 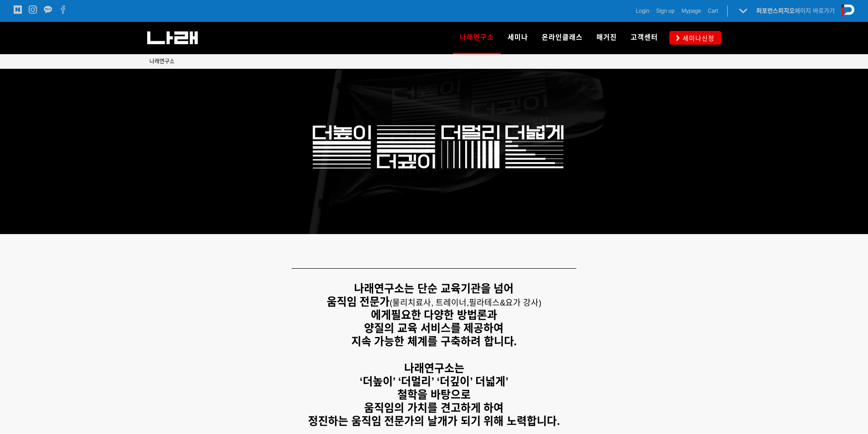 What do you see at coordinates (434, 288) in the screenshot?
I see `strong: 나래연구소는 단순 교육기관을 넘어` at bounding box center [434, 288].